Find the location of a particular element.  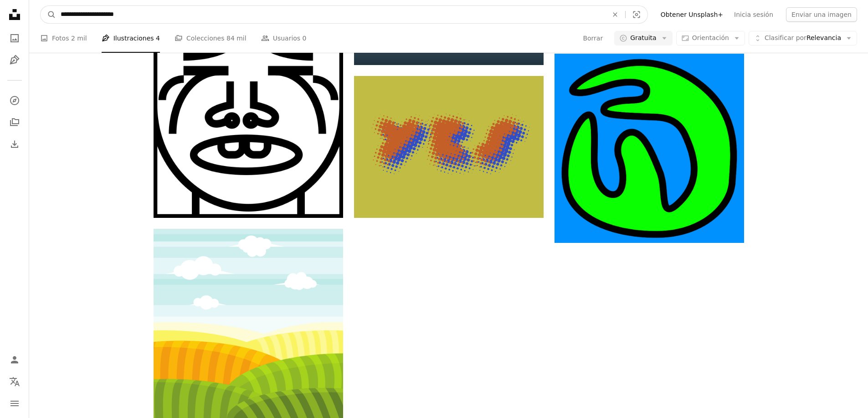

button: Búsqueda visual is located at coordinates (636, 15).